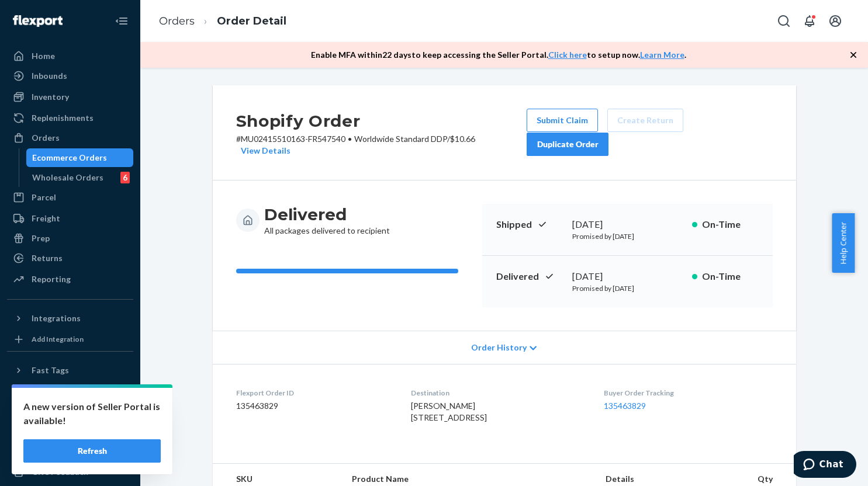  What do you see at coordinates (662, 55) in the screenshot?
I see `a: Learn More` at bounding box center [662, 55].